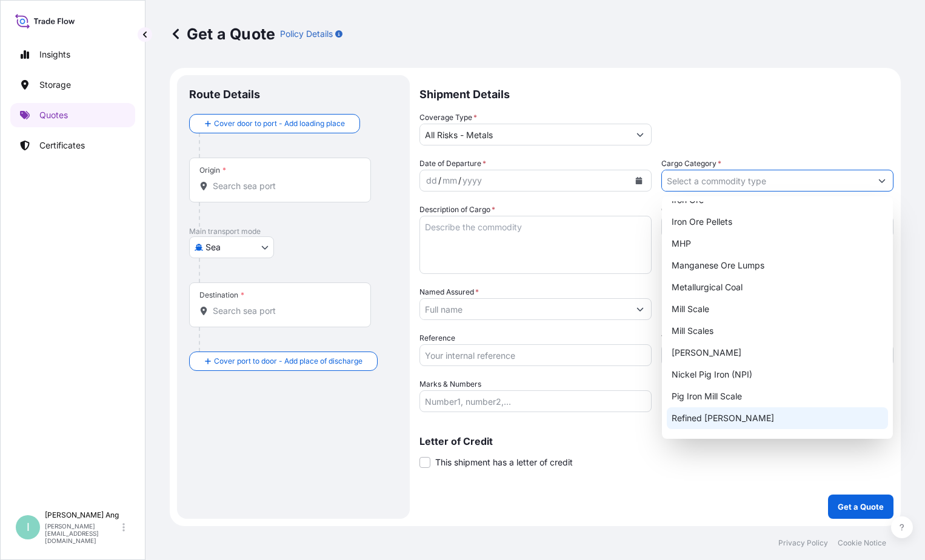 This screenshot has width=925, height=560. What do you see at coordinates (288, 361) in the screenshot?
I see `span: Cover port to door - Add place of discharge` at bounding box center [288, 361].